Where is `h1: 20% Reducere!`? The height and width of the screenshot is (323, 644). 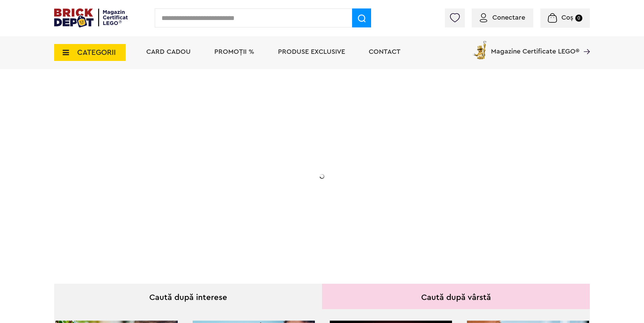
h1: 20% Reducere! is located at coordinates (170, 149).